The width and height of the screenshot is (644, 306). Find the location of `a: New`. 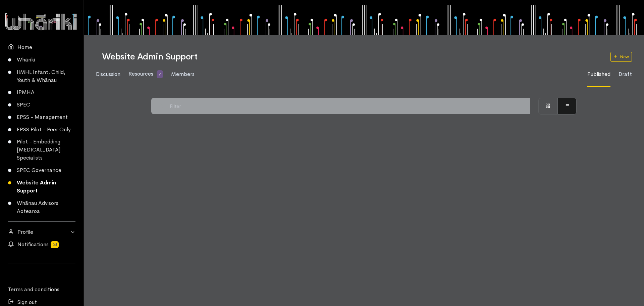

a: New is located at coordinates (621, 57).